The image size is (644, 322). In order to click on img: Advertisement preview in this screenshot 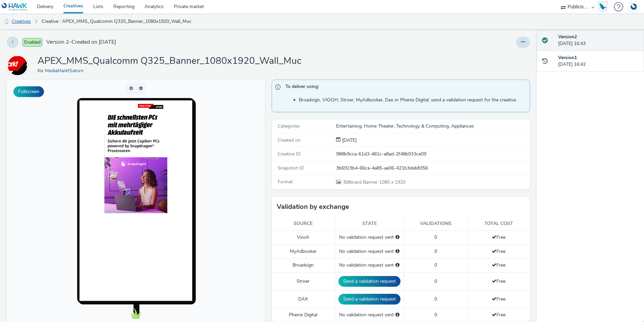, I will do `click(129, 77)`.